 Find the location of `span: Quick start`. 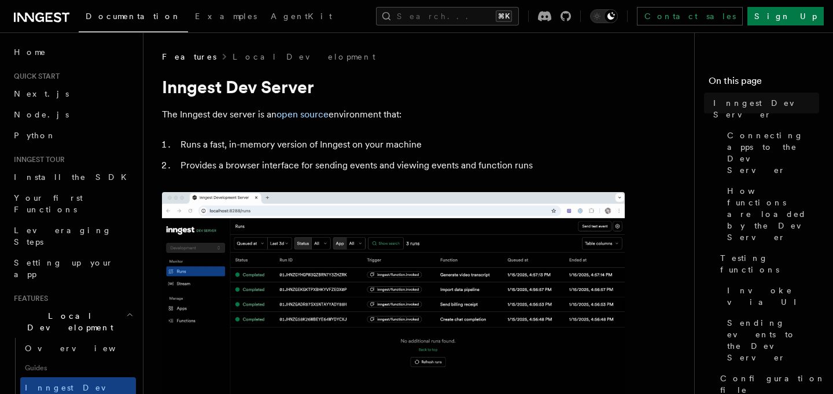

span: Quick start is located at coordinates (34, 76).